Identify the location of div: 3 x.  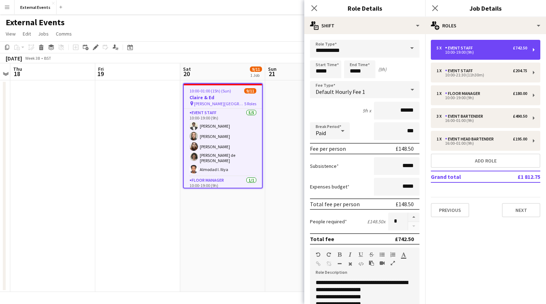
(441, 116).